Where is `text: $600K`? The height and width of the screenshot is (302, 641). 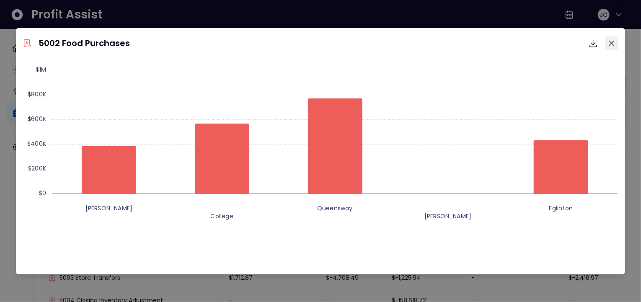
text: $600K is located at coordinates (37, 119).